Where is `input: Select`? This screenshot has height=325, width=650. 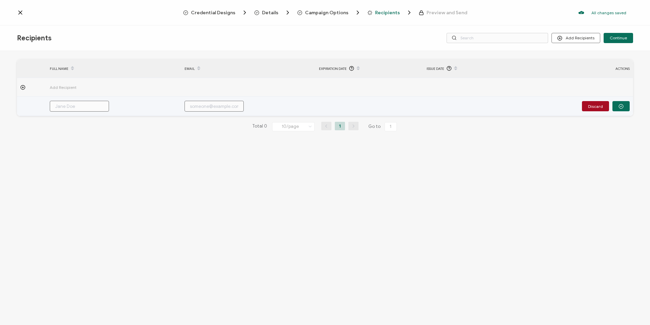
input: Select is located at coordinates (293, 126).